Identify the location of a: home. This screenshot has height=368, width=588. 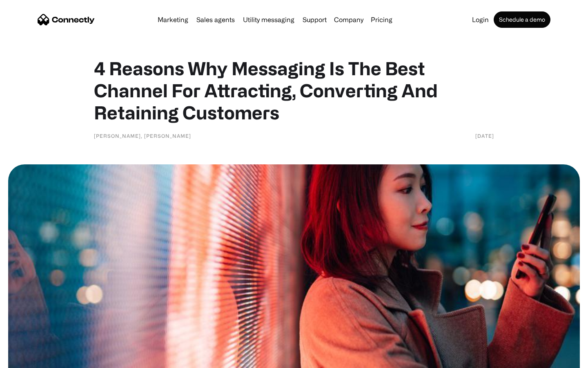
(66, 20).